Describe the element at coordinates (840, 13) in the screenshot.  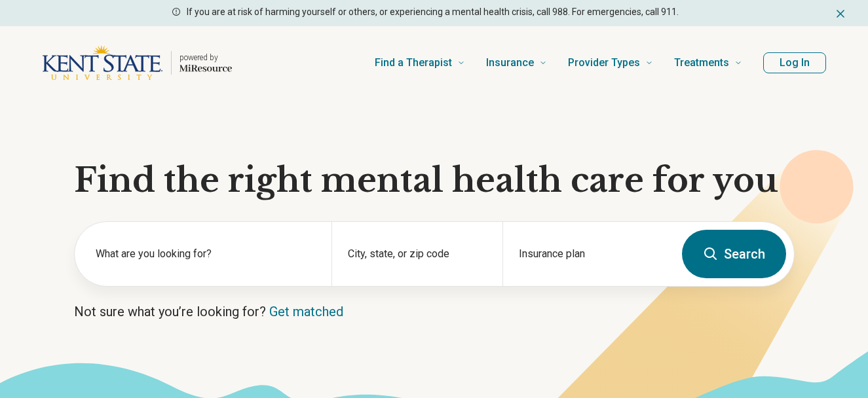
I see `button: Dismiss` at that location.